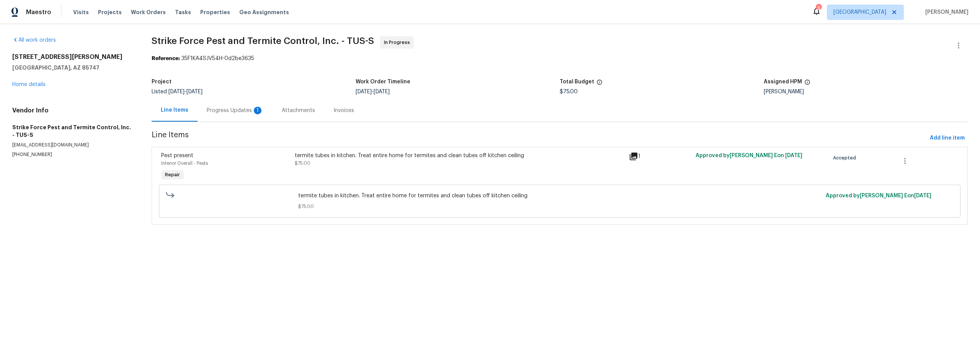 The height and width of the screenshot is (356, 980). I want to click on h4: Vendor Info, so click(73, 110).